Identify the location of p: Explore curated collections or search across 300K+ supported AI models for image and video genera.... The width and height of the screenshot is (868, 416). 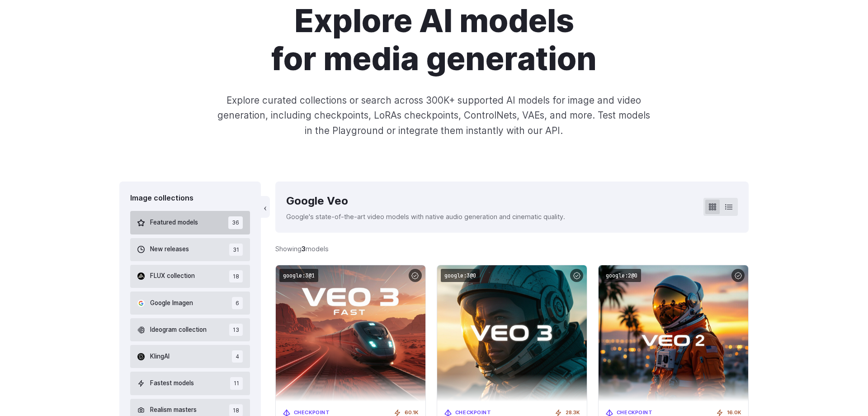
(434, 115).